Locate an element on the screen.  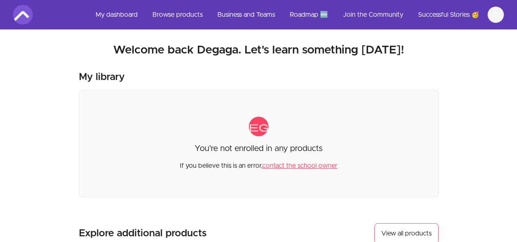
button: D is located at coordinates (496, 15).